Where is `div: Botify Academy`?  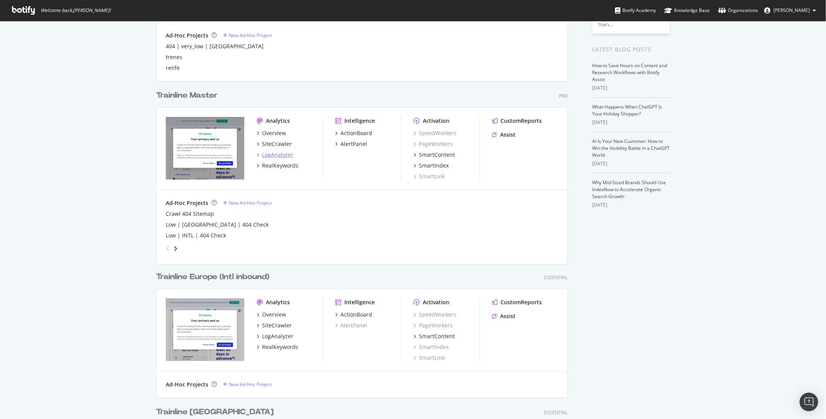 div: Botify Academy is located at coordinates (635, 10).